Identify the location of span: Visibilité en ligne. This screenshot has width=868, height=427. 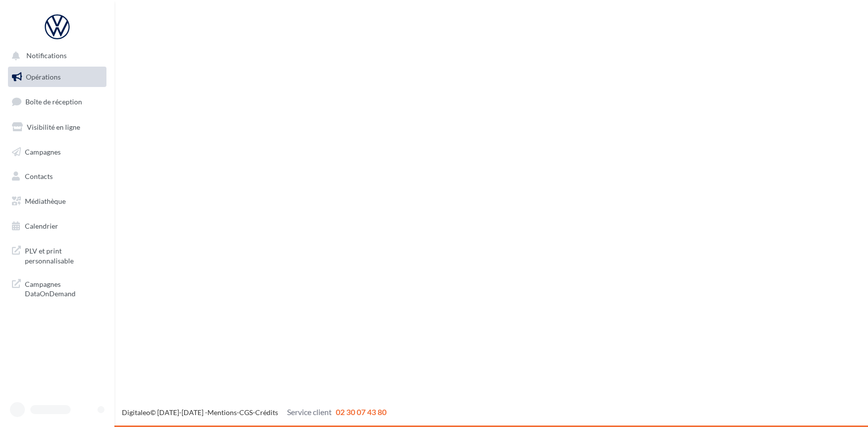
(53, 127).